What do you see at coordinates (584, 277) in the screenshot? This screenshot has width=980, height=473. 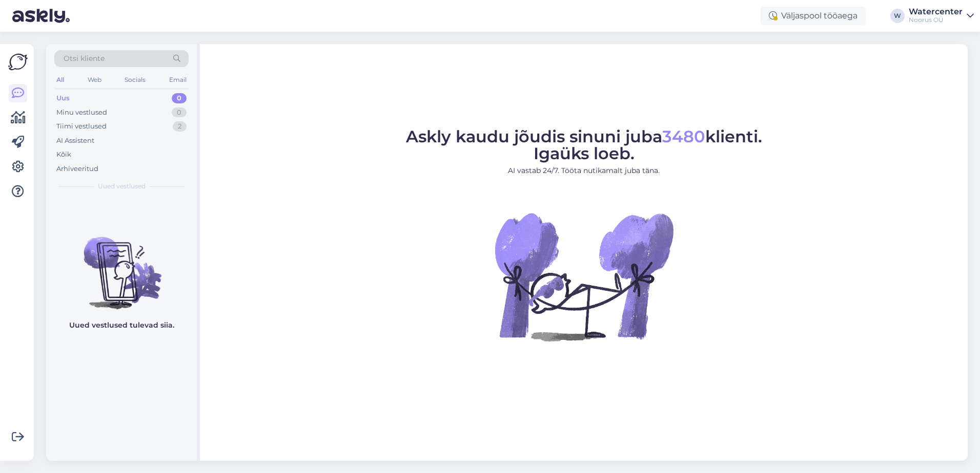 I see `img: No Chat active` at bounding box center [584, 277].